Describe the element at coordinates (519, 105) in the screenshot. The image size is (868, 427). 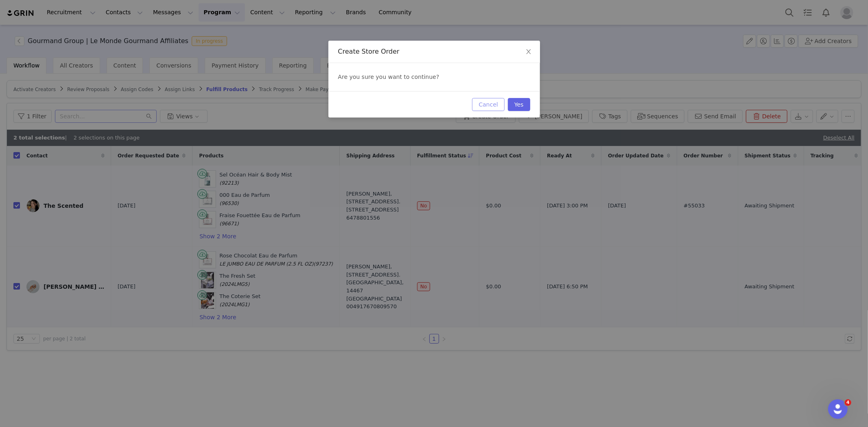
I see `button: Yes` at that location.